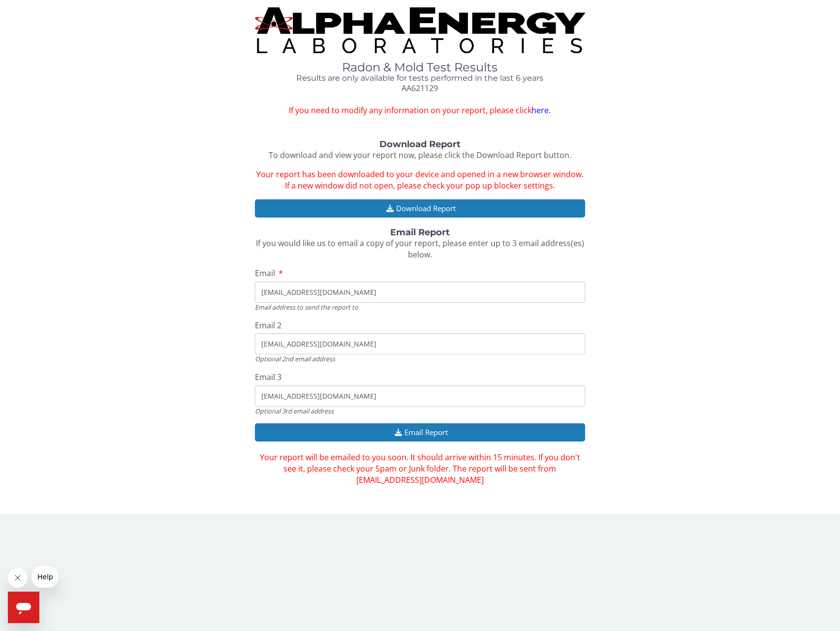 This screenshot has height=631, width=840. Describe the element at coordinates (420, 111) in the screenshot. I see `span: If you need to modify any information on your report, please click` at that location.